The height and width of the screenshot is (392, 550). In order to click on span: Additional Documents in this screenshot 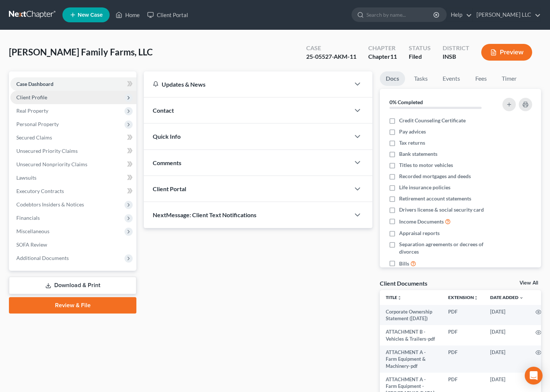, I will do `click(43, 258)`.